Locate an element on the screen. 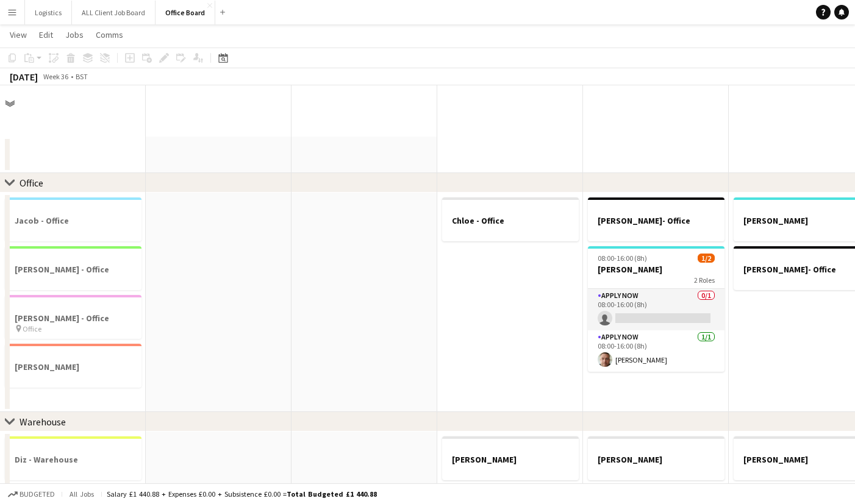 Image resolution: width=855 pixels, height=504 pixels. span: 1/2 is located at coordinates (706, 258).